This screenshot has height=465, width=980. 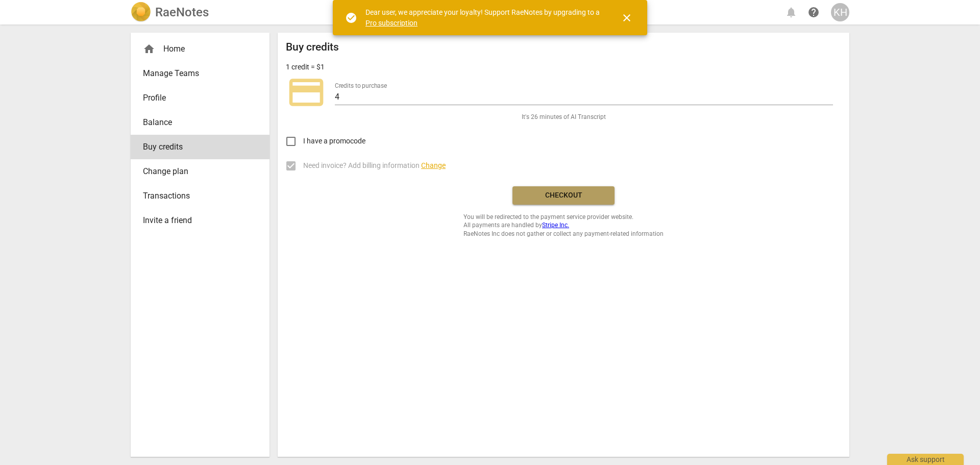 What do you see at coordinates (392, 23) in the screenshot?
I see `a: Pro subscription` at bounding box center [392, 23].